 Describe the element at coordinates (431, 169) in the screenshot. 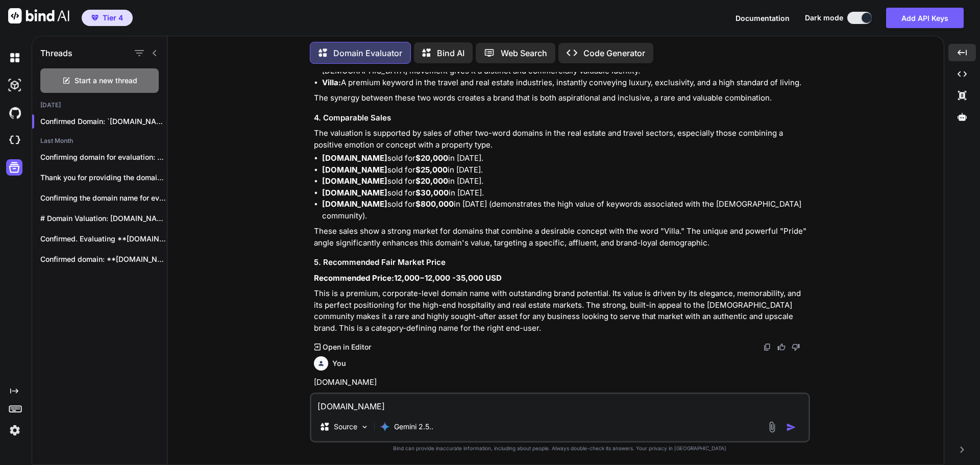

I see `strong: $25,000` at that location.